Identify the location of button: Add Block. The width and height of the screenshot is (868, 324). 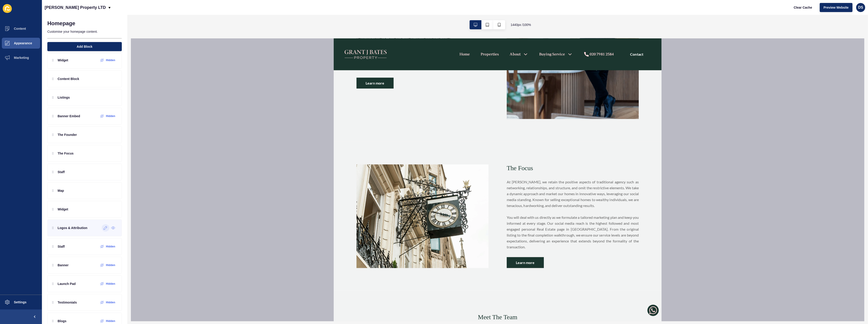
(85, 47).